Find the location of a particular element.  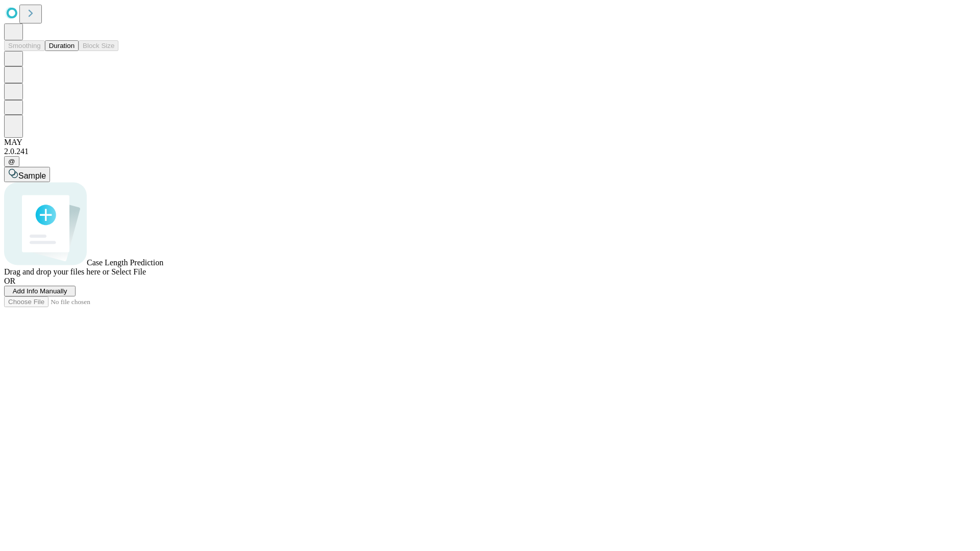

button: Add Info Manually is located at coordinates (40, 291).